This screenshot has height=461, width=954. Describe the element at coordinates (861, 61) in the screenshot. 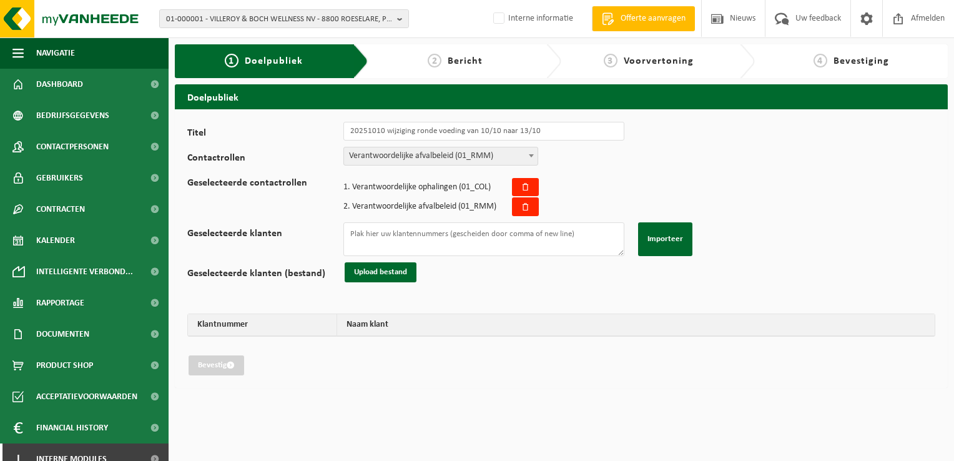

I see `span: Bevestiging` at that location.